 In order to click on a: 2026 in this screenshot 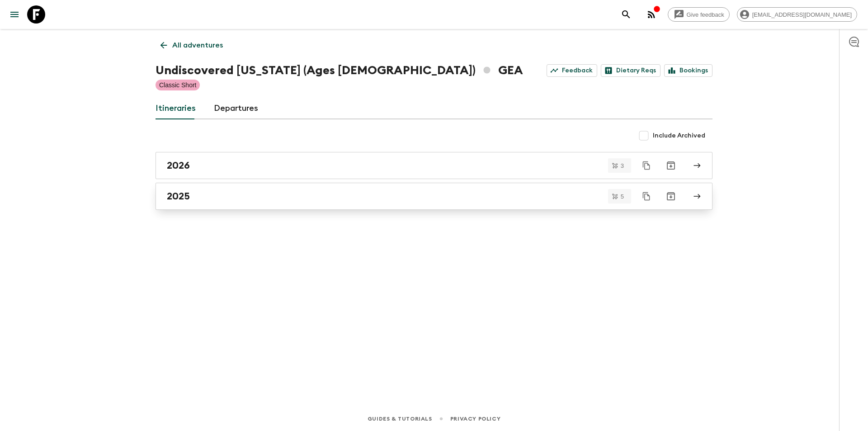, I will do `click(434, 165)`.